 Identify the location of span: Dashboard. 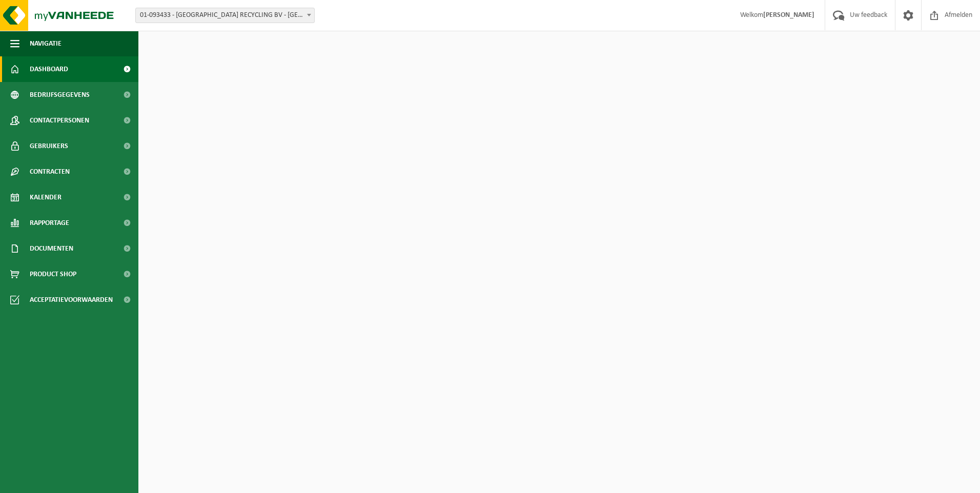
(49, 69).